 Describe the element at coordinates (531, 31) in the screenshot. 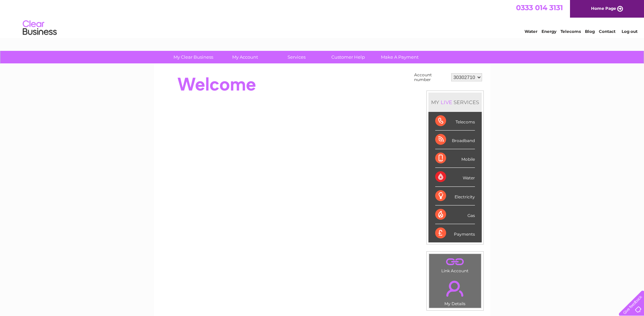

I see `a: Water` at that location.